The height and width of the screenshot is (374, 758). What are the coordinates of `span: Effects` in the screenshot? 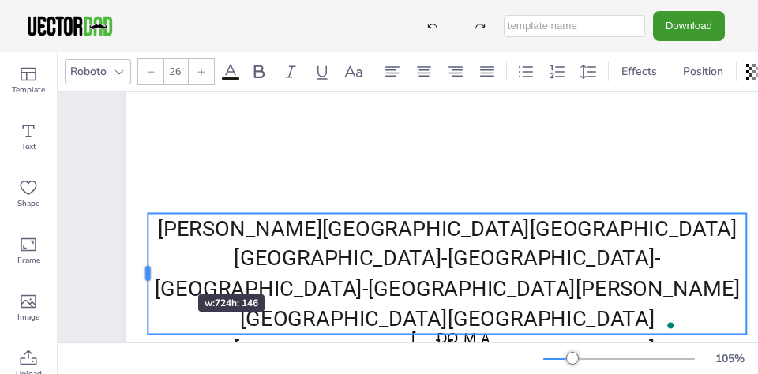 It's located at (639, 71).